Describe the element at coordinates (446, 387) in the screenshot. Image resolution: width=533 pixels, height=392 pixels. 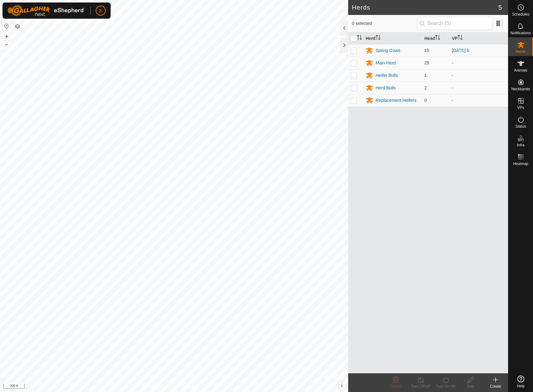
I see `div: Turn On VP` at that location.